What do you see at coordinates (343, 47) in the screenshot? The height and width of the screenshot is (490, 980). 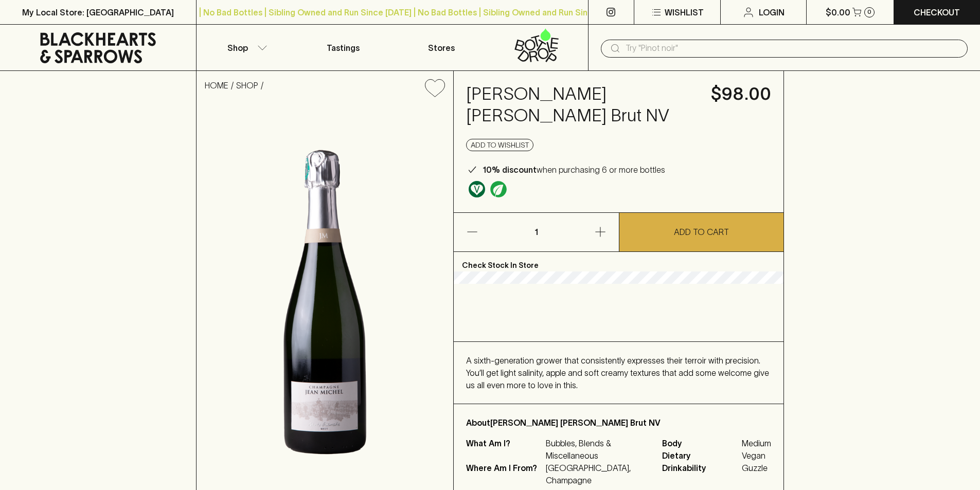 I see `a: Tastings` at bounding box center [343, 47].